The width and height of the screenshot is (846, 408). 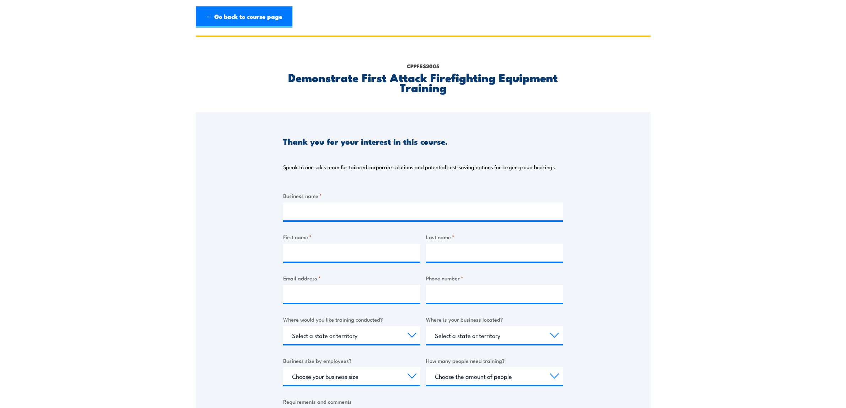 I want to click on label: Where is your business located?, so click(x=495, y=319).